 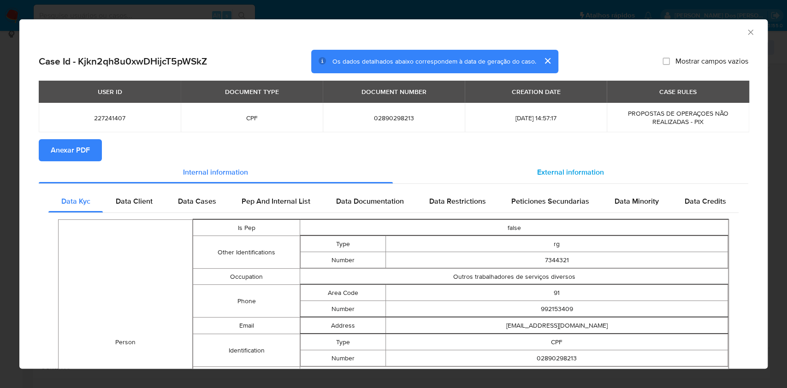 What do you see at coordinates (557, 309) in the screenshot?
I see `td: 992153409` at bounding box center [557, 309].